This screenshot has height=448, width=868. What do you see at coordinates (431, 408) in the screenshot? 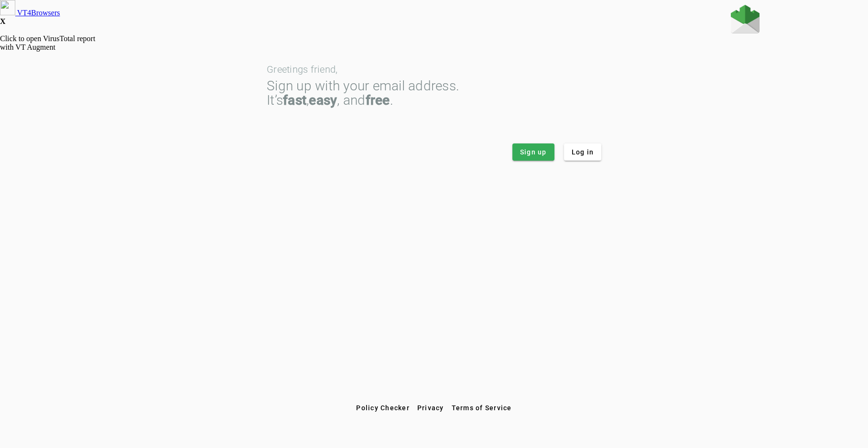
I see `span: Privacy` at bounding box center [431, 408].